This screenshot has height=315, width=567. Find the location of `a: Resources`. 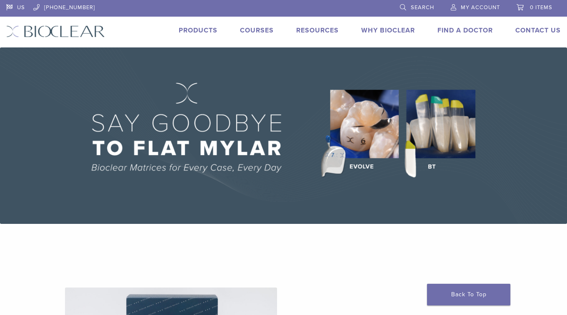

a: Resources is located at coordinates (317, 30).